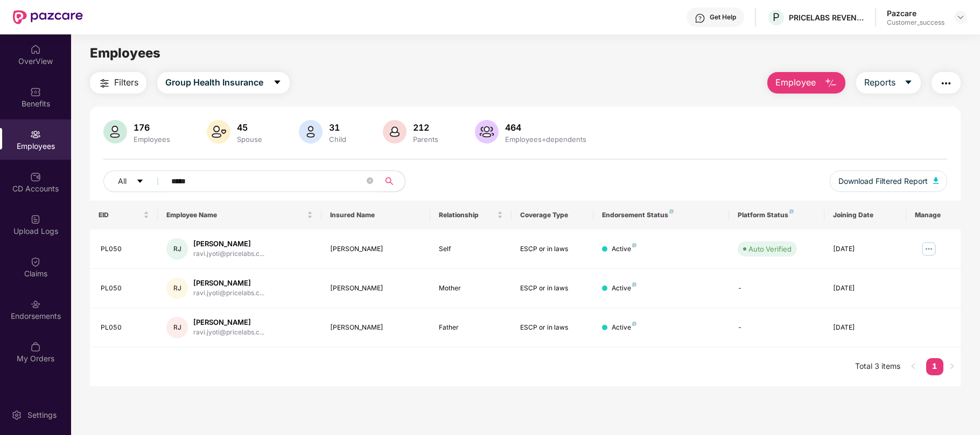  I want to click on button: Allcaret-down, so click(136, 181).